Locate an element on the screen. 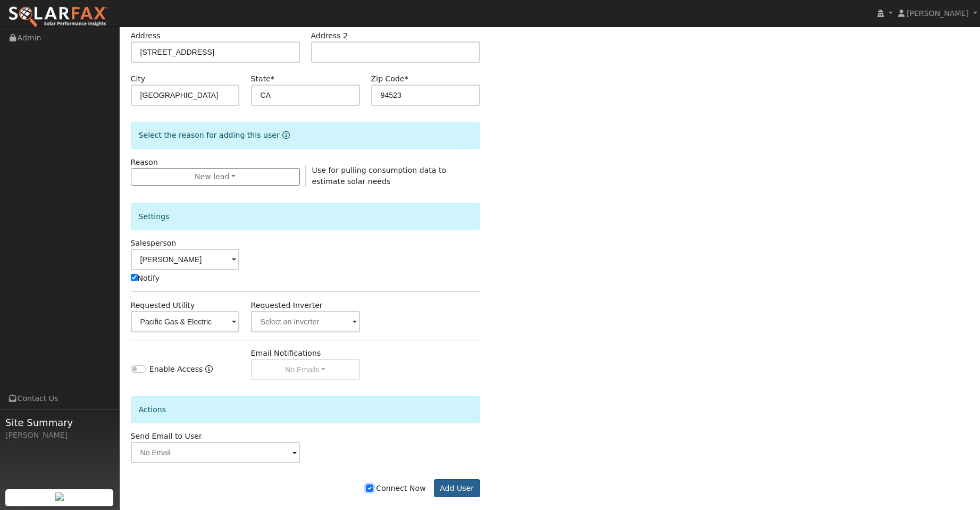  div: Select the reason for adding this user is located at coordinates (305, 135).